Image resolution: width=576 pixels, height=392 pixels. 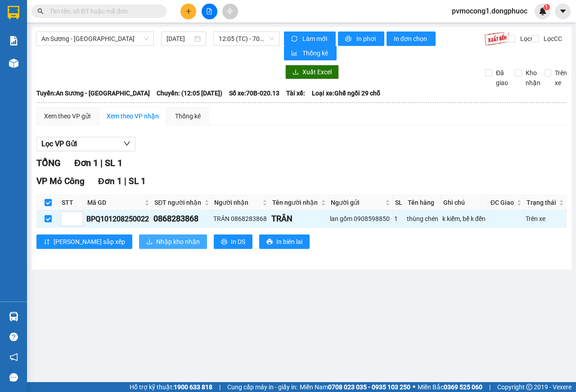 I want to click on div: TRÂN, so click(x=299, y=219).